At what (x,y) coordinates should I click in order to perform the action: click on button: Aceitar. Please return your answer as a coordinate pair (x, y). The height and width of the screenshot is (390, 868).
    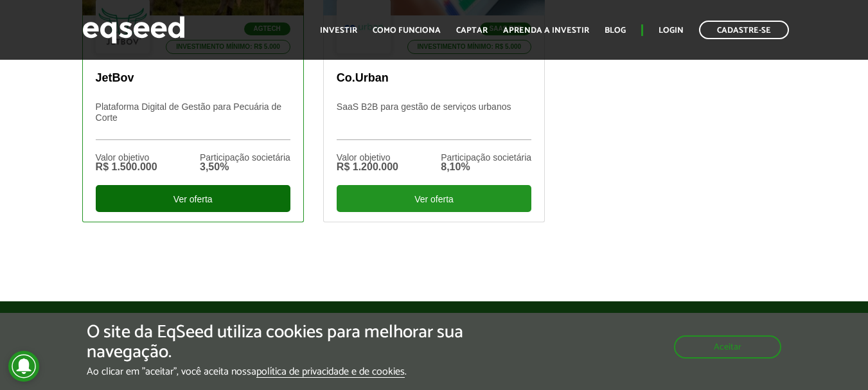
    Looking at the image, I should click on (727, 347).